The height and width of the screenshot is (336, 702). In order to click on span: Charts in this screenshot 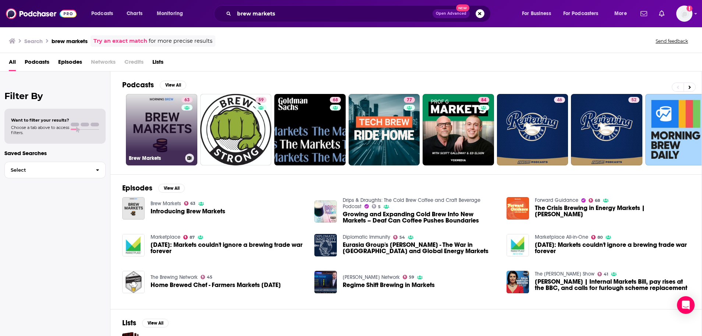, I will do `click(134, 14)`.